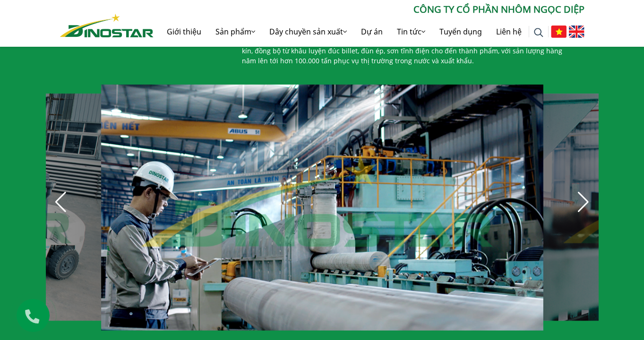 Image resolution: width=644 pixels, height=340 pixels. Describe the element at coordinates (460, 31) in the screenshot. I see `a: Tuyển dụng` at that location.